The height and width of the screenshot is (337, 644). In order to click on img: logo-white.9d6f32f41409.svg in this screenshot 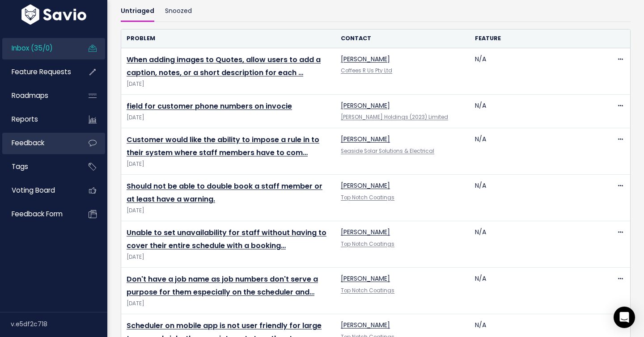, I will do `click(53, 15)`.